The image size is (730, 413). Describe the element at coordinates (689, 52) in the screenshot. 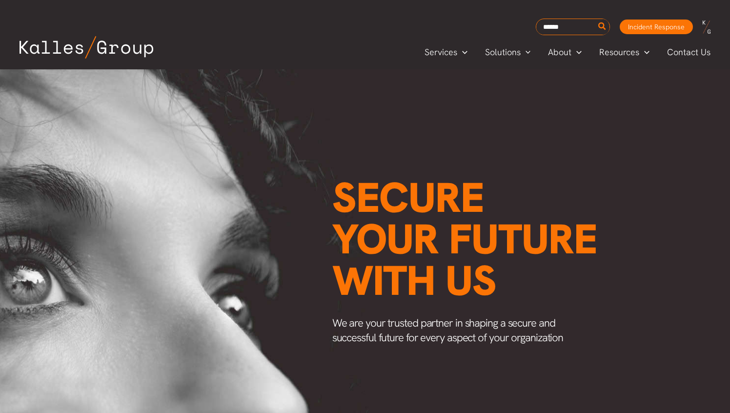

I see `a: Contact Us` at that location.